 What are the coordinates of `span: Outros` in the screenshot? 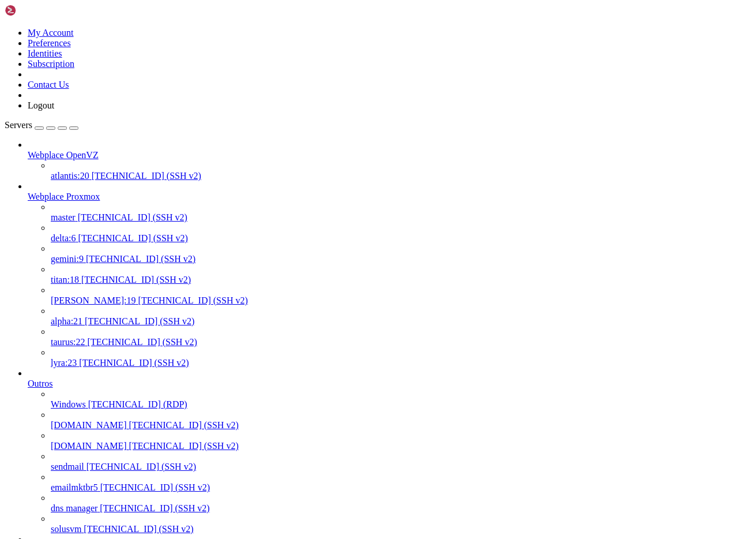 It's located at (40, 383).